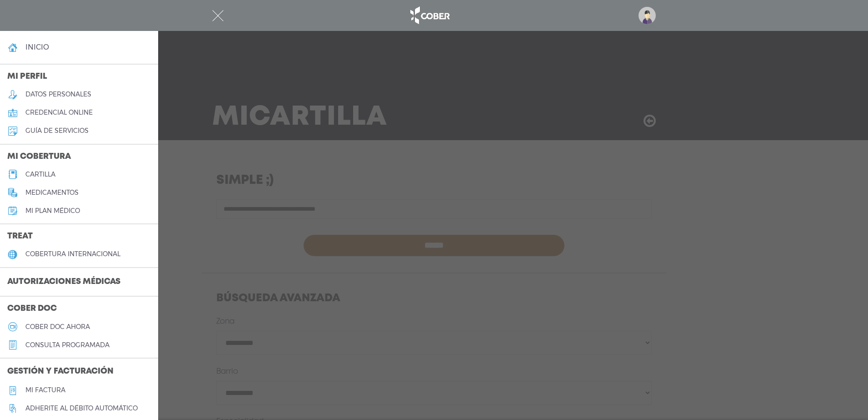 This screenshot has width=868, height=420. What do you see at coordinates (46, 389) in the screenshot?
I see `h5: Mi factura` at bounding box center [46, 389].